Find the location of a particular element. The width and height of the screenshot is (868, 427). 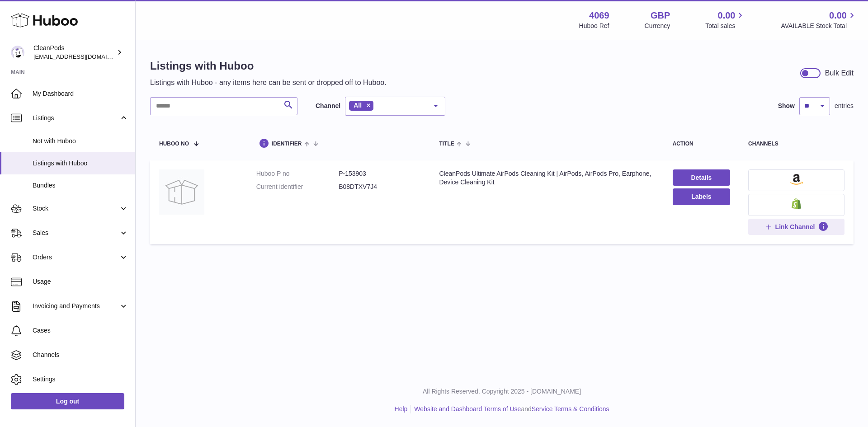

dt: Huboo P no is located at coordinates (297, 174).